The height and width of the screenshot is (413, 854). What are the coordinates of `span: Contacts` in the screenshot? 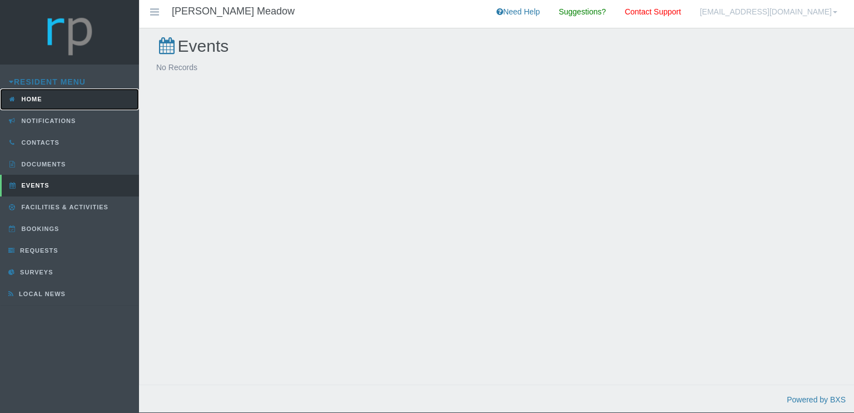 It's located at (39, 142).